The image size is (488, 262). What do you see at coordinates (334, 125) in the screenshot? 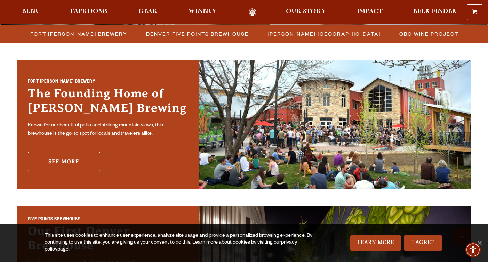
I see `img: Fort Collins Brewery & Taproom'` at bounding box center [334, 125].